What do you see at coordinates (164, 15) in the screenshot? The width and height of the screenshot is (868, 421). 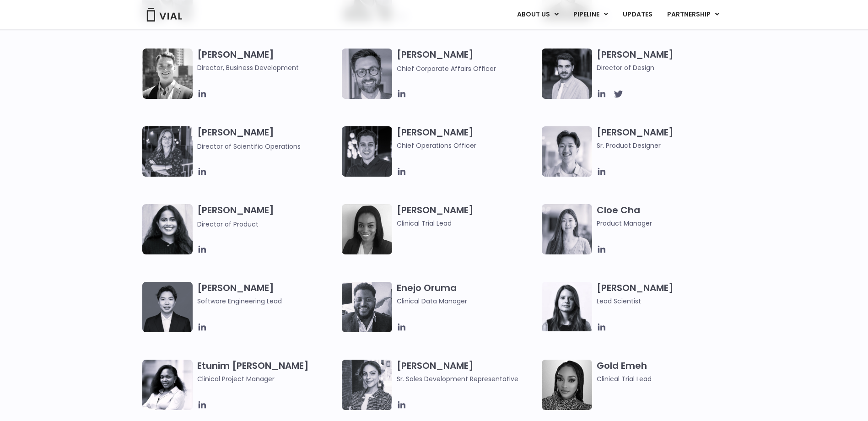 I see `img: Vial Logo` at bounding box center [164, 15].